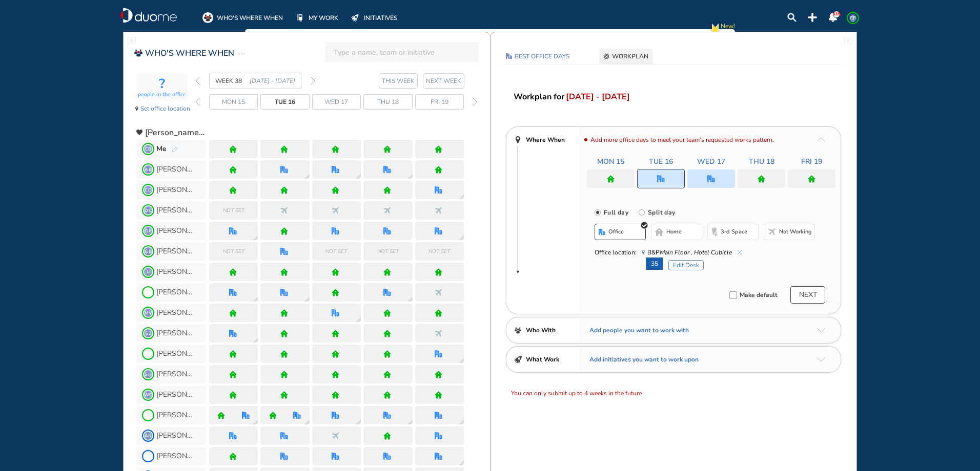  Describe the element at coordinates (813, 17) in the screenshot. I see `div: plus-topbar` at that location.